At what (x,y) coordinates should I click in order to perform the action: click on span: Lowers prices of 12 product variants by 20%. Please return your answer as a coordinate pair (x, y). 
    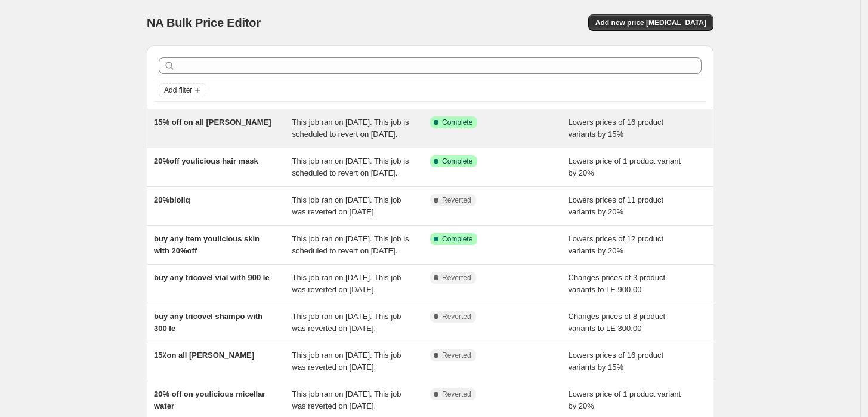
    Looking at the image, I should click on (616, 245).